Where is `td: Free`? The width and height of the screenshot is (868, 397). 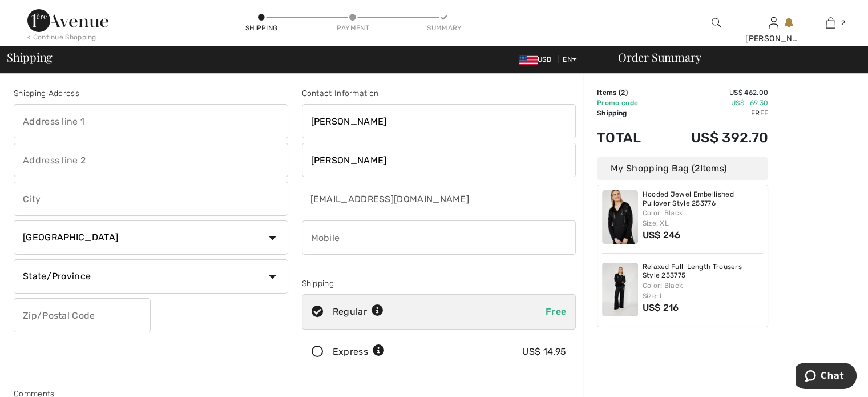
td: Free is located at coordinates (713, 113).